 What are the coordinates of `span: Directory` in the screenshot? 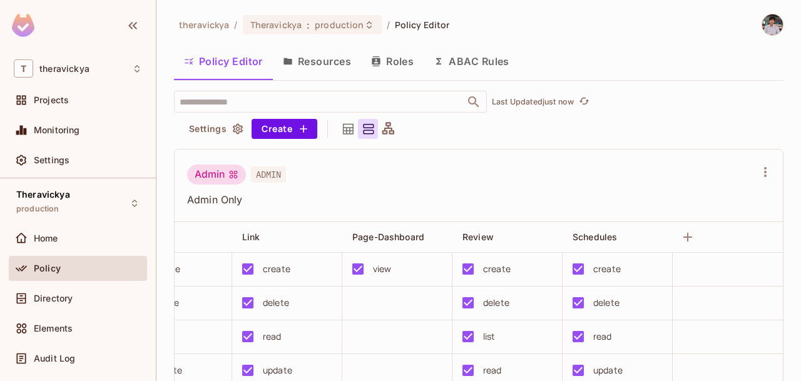 It's located at (53, 299).